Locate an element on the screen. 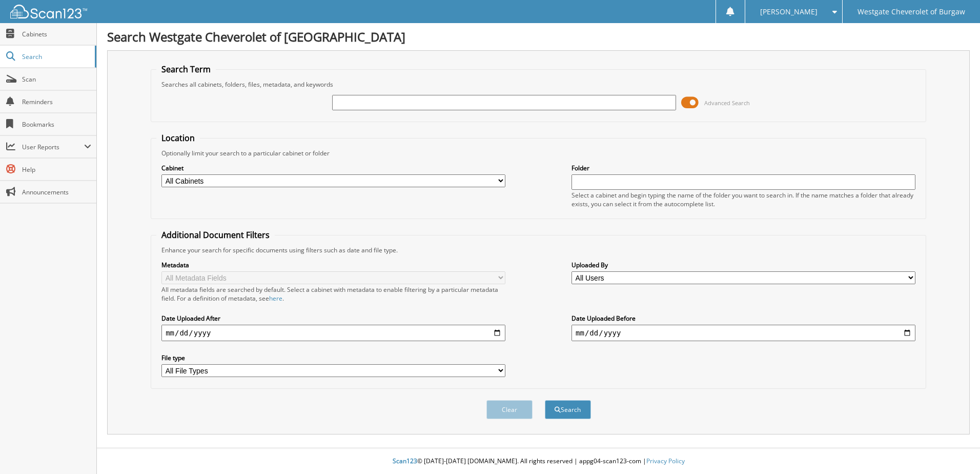 The image size is (980, 474). legend: Search Term is located at coordinates (186, 69).